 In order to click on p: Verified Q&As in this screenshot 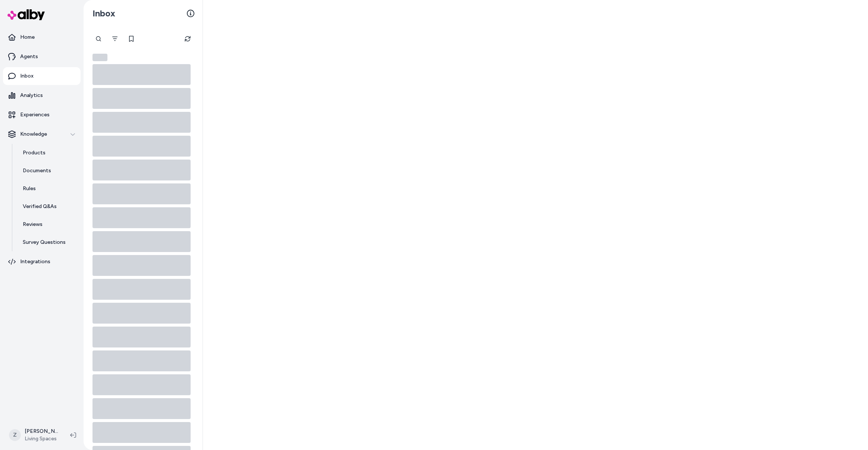, I will do `click(40, 207)`.